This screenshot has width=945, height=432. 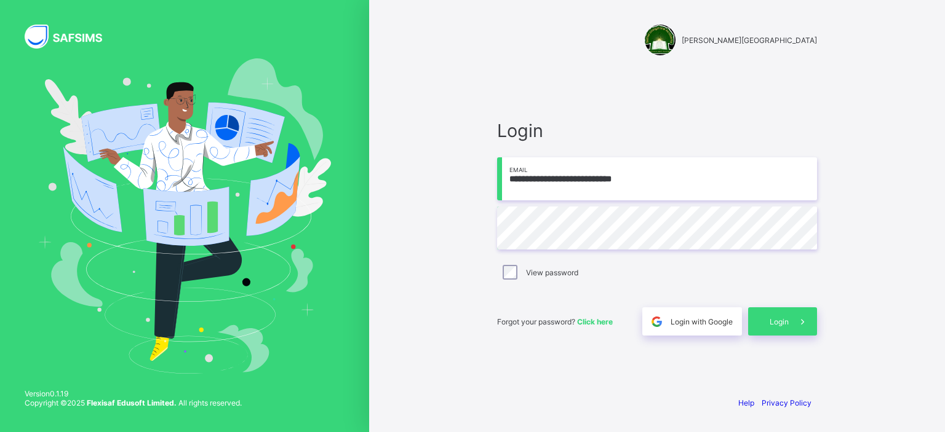 What do you see at coordinates (746, 403) in the screenshot?
I see `a: Help` at bounding box center [746, 403].